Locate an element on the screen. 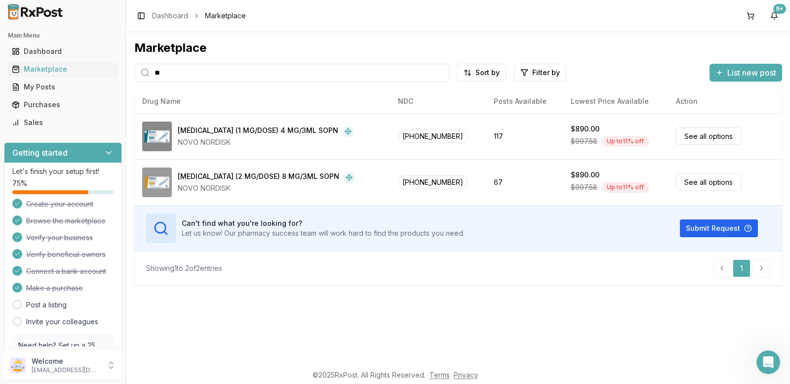 The width and height of the screenshot is (790, 384). a: Sales is located at coordinates (63, 122).